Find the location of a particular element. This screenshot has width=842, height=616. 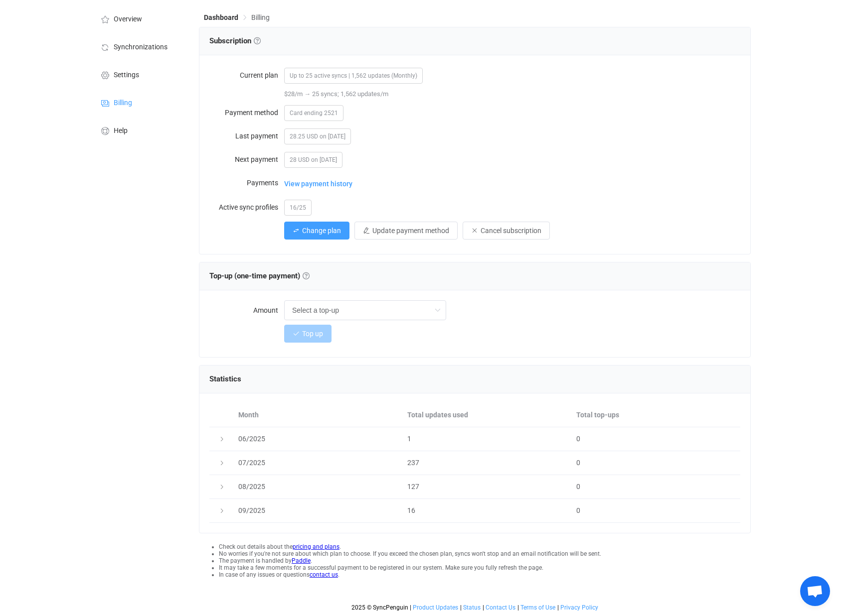

a: Privacy Policy is located at coordinates (579, 608).